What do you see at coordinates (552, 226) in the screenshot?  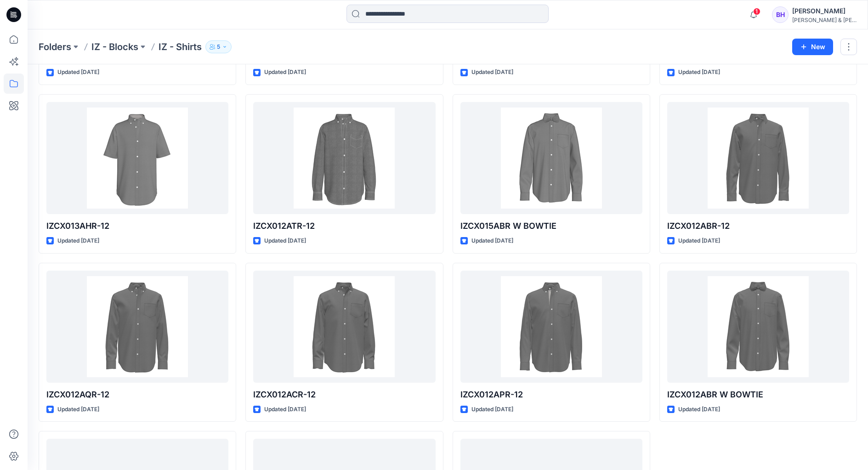 I see `p: IZCX015ABR W BOWTIE` at bounding box center [552, 226].